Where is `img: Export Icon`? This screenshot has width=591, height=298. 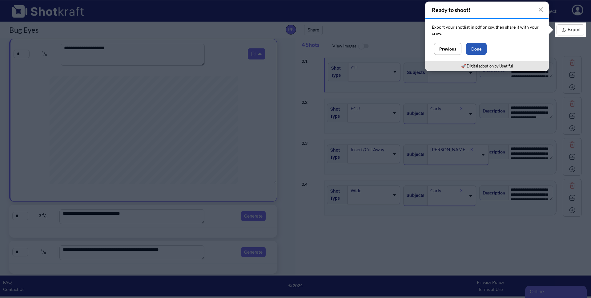
img: Export Icon is located at coordinates (564, 30).